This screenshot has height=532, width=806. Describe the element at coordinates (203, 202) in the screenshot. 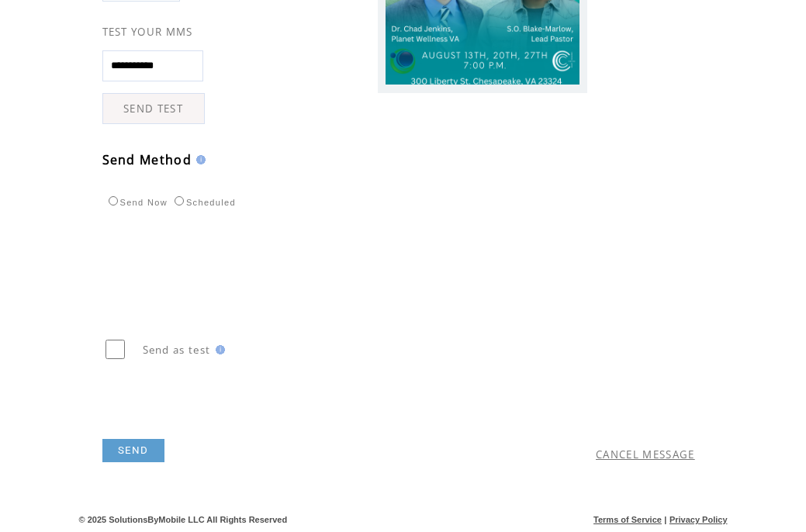

I see `label: Scheduled` at that location.